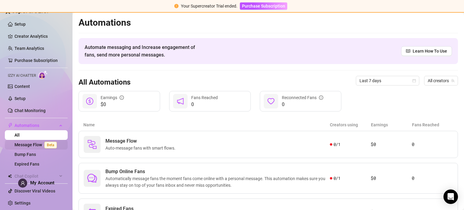 The height and width of the screenshot is (210, 464). What do you see at coordinates (10, 176) in the screenshot?
I see `img: Chat Copilot` at bounding box center [10, 176].